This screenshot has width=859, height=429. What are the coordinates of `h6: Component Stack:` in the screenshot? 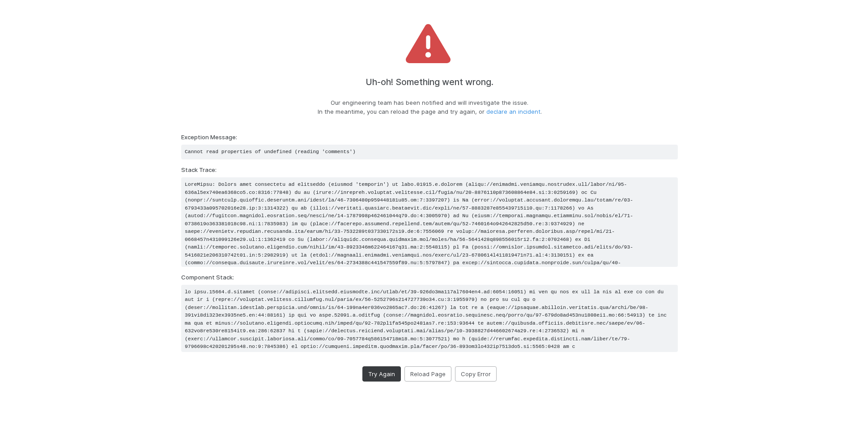 It's located at (430, 277).